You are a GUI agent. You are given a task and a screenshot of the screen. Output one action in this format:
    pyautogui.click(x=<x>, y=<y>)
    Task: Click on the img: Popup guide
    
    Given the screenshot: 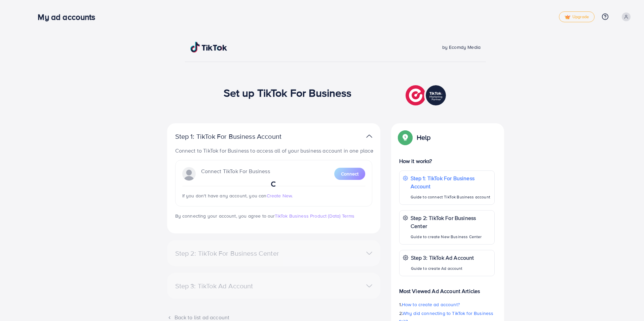 What is the action you would take?
    pyautogui.click(x=405, y=137)
    